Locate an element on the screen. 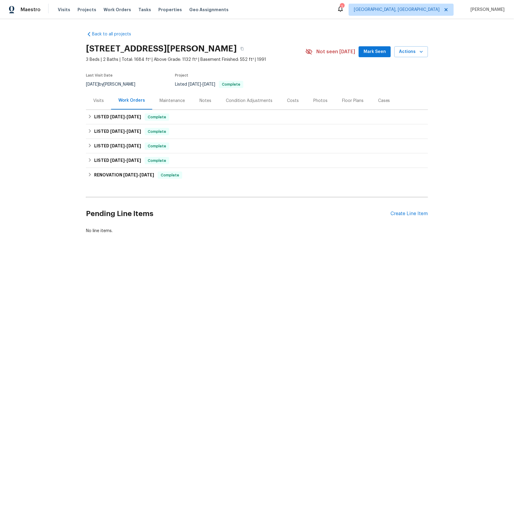 The image size is (514, 522). span: Last Visit Date is located at coordinates (99, 75).